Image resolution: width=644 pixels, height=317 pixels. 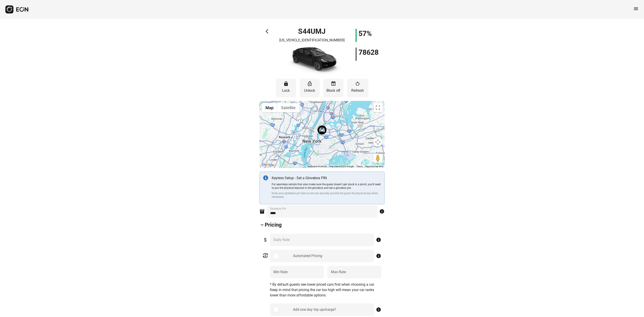 What do you see at coordinates (365, 34) in the screenshot?
I see `h1: 57%` at bounding box center [365, 34].